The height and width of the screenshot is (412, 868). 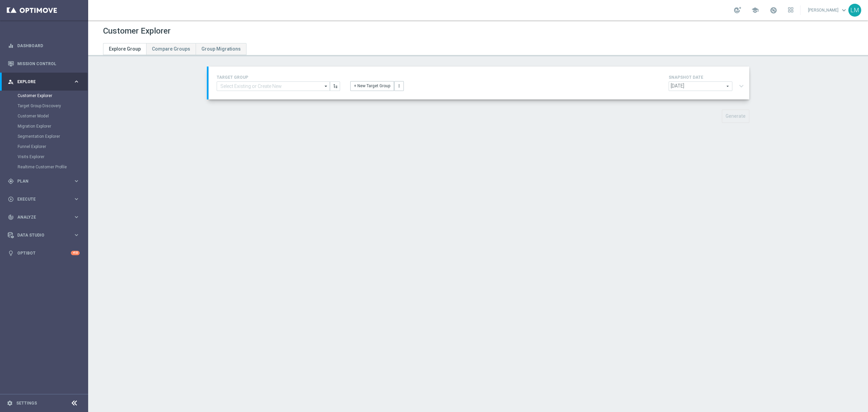 I want to click on a: Migration Explorer, so click(x=44, y=126).